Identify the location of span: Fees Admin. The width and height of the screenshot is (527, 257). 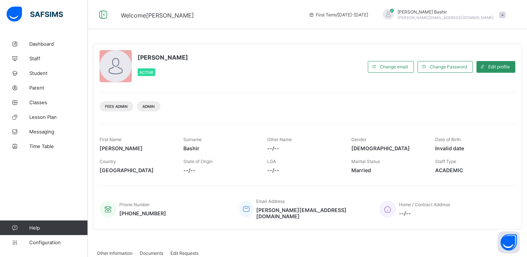
(116, 107).